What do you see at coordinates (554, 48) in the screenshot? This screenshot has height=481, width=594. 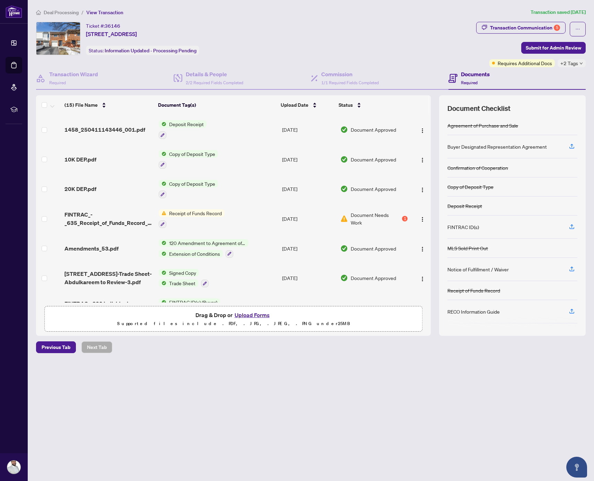 I see `span: Submit for Admin Review` at bounding box center [554, 48].